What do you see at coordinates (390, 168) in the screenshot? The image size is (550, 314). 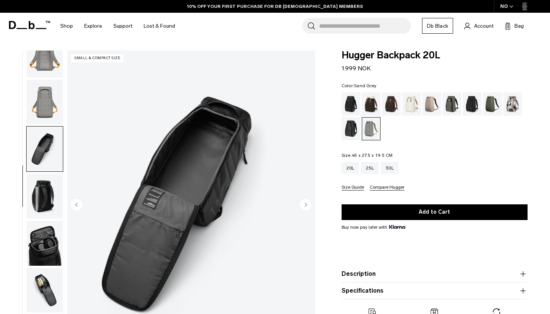 I see `a: 30L` at bounding box center [390, 168].